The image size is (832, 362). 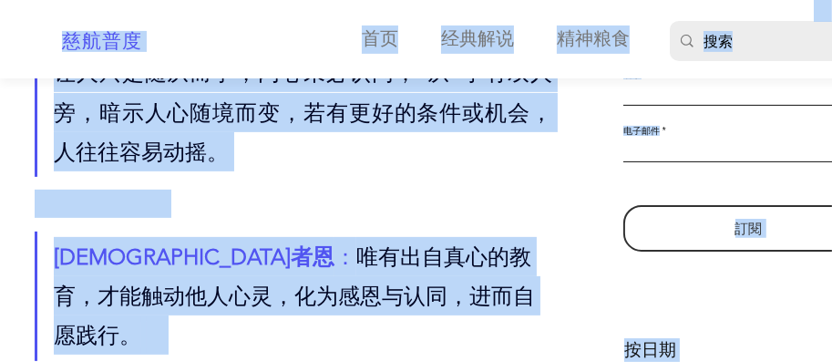 What do you see at coordinates (749, 228) in the screenshot?
I see `span: 訂閱` at bounding box center [749, 228].